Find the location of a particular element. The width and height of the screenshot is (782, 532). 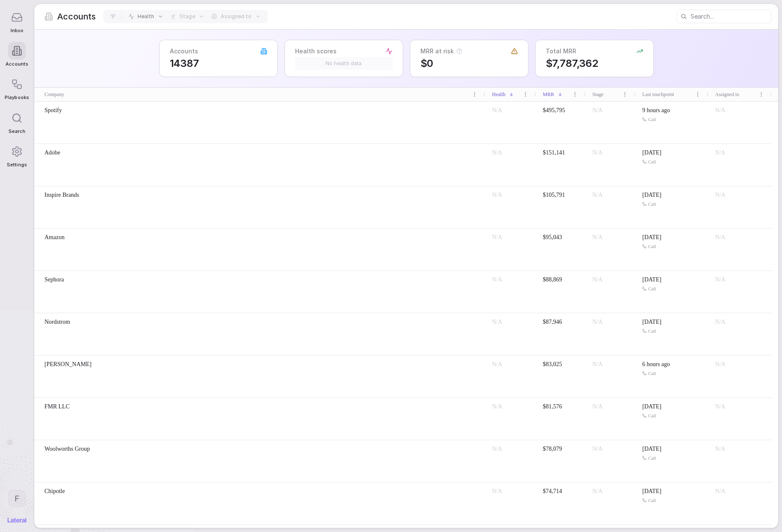

span: F is located at coordinates (17, 498).